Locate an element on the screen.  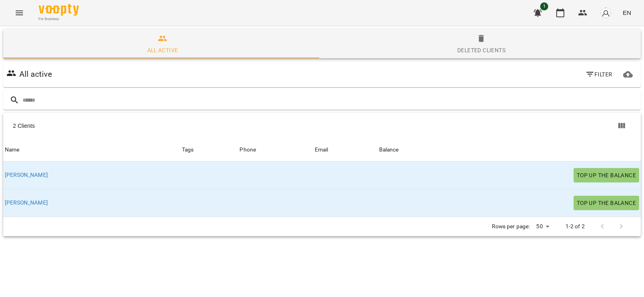
div: Email is located at coordinates (321, 150).